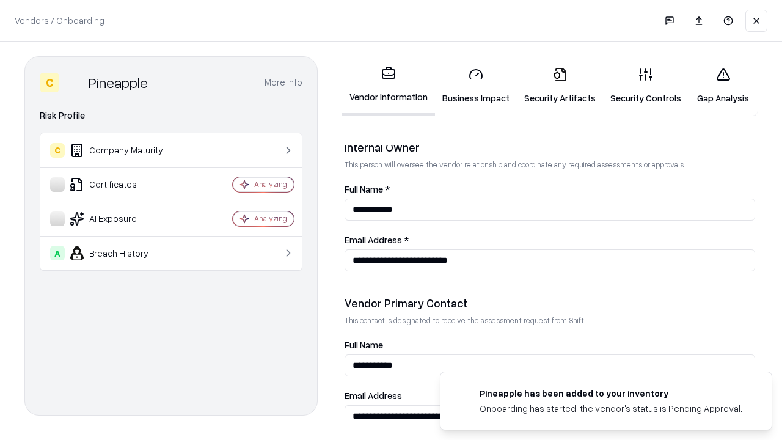  I want to click on label: Full Name, so click(550, 345).